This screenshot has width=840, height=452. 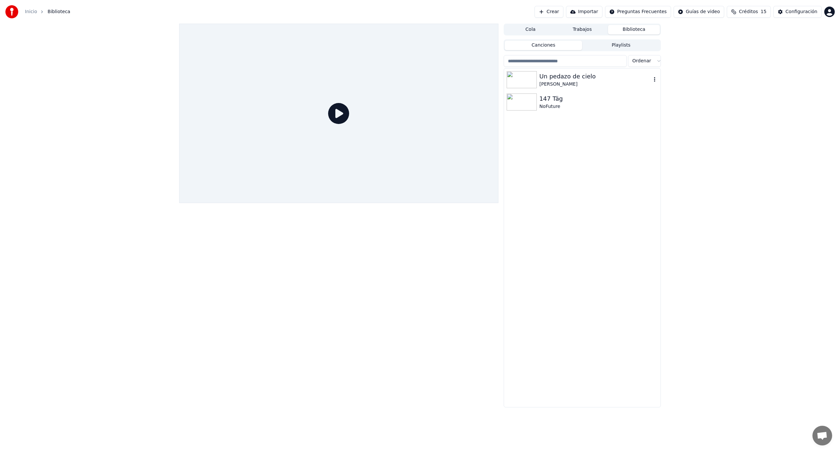 I want to click on button: Biblioteca, so click(x=634, y=30).